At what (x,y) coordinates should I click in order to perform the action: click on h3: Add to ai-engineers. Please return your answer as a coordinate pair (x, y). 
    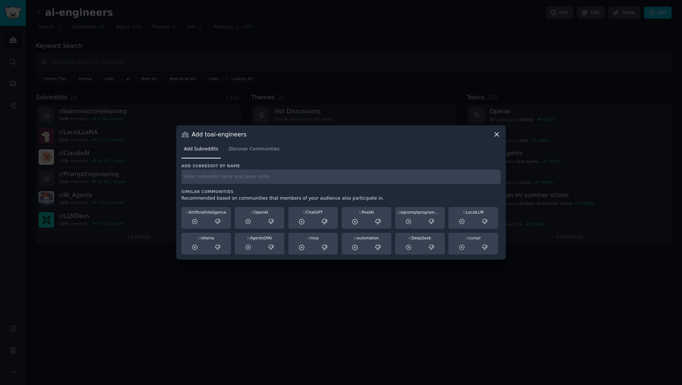
    Looking at the image, I should click on (219, 134).